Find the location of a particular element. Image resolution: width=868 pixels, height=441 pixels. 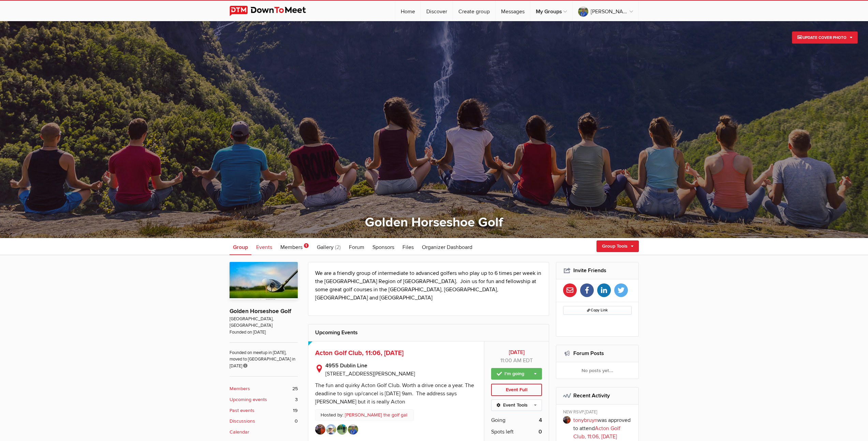

span: Copy Link is located at coordinates (597, 310).